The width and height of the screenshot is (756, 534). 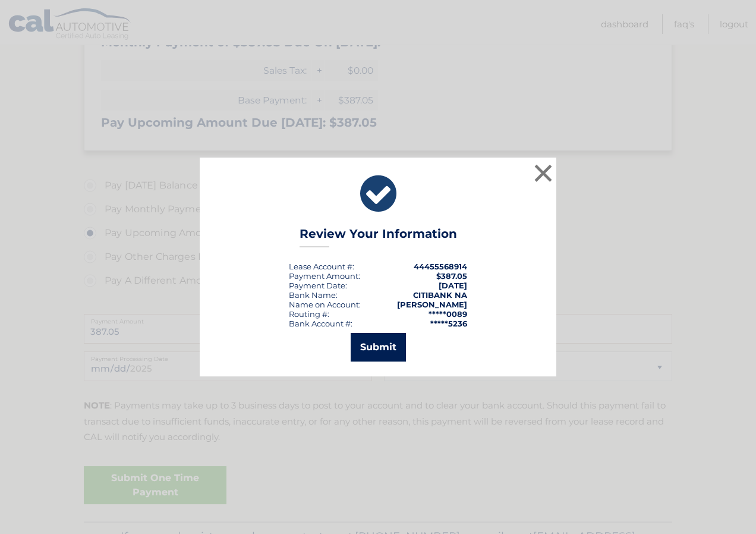 What do you see at coordinates (378, 347) in the screenshot?
I see `button: Submit` at bounding box center [378, 347].